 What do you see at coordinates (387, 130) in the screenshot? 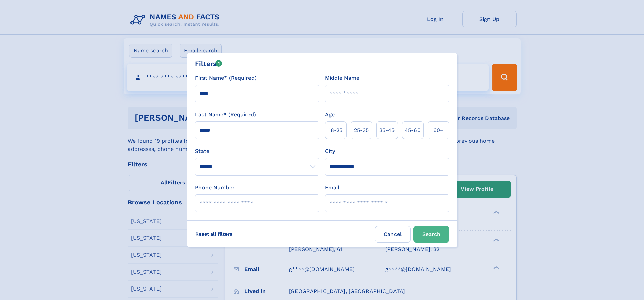
I see `span: 35‑45` at bounding box center [387, 130].